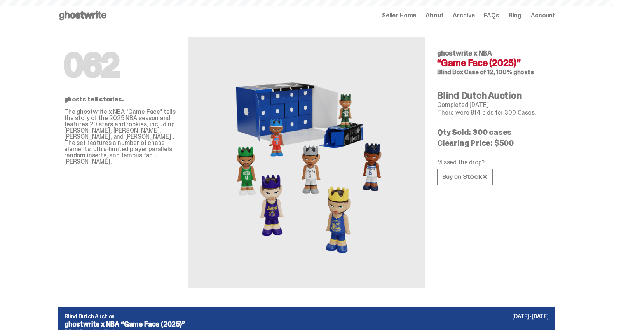 Image resolution: width=619 pixels, height=330 pixels. I want to click on h1: 062, so click(120, 65).